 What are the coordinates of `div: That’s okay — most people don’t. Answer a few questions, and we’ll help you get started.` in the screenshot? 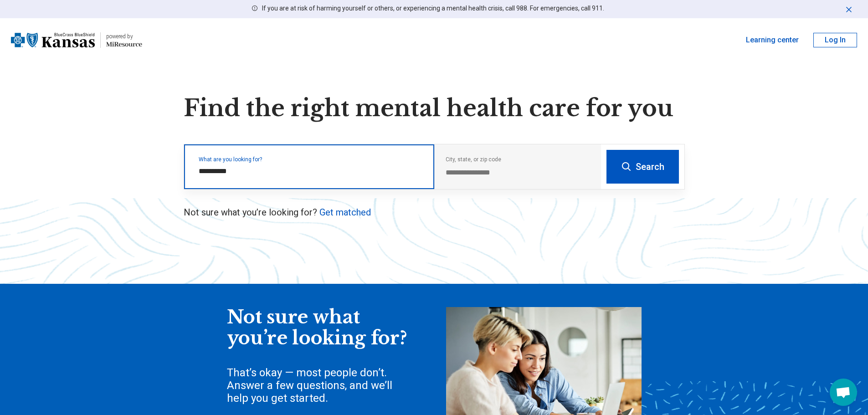 It's located at (318, 385).